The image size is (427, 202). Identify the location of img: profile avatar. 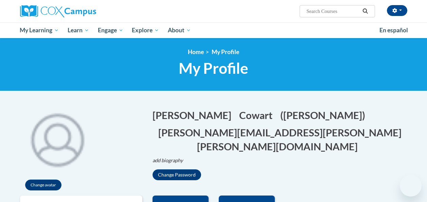
(57, 139).